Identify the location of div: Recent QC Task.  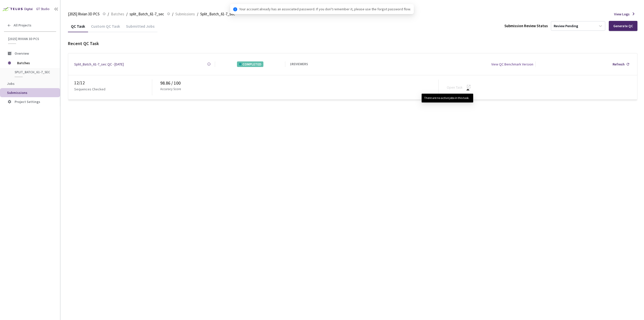
(353, 44).